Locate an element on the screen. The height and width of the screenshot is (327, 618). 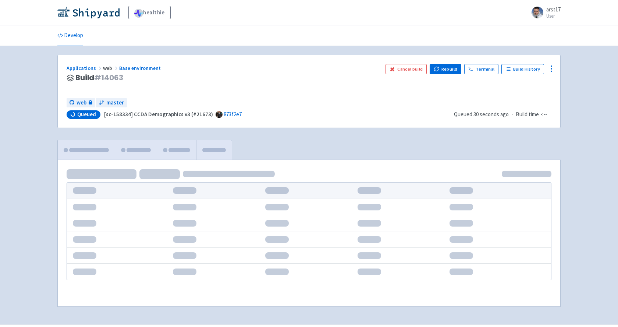
a: Terminal is located at coordinates (481, 69).